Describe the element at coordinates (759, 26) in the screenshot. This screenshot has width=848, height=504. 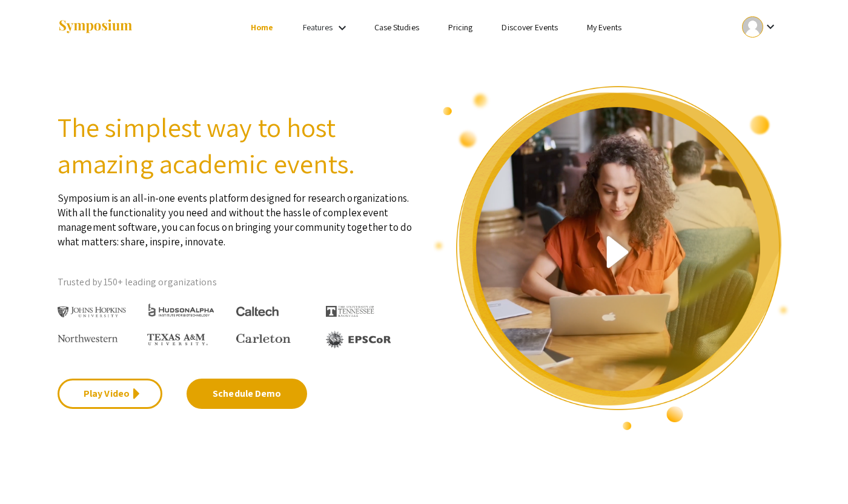
I see `button: Expand account dropdown` at that location.